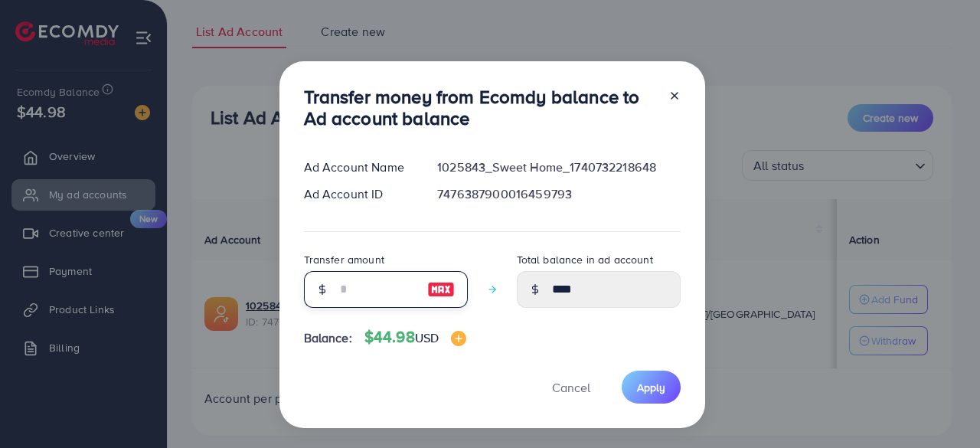  What do you see at coordinates (358, 167) in the screenshot?
I see `div: Ad Account Name` at bounding box center [358, 167].